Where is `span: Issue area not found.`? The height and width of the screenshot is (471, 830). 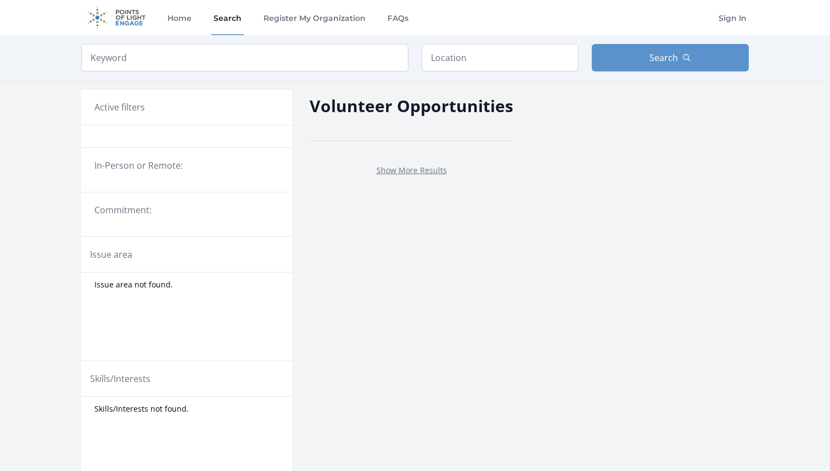 span: Issue area not found. is located at coordinates (133, 284).